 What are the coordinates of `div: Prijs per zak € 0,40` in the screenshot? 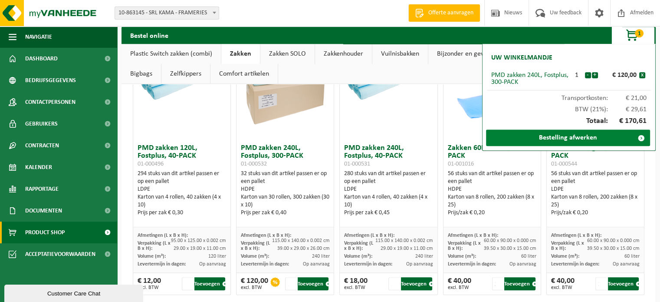 It's located at (285, 213).